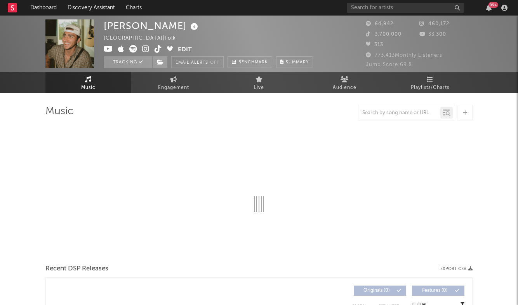 The image size is (518, 305). Describe the element at coordinates (197, 62) in the screenshot. I see `button: Email AlertsOff` at that location.